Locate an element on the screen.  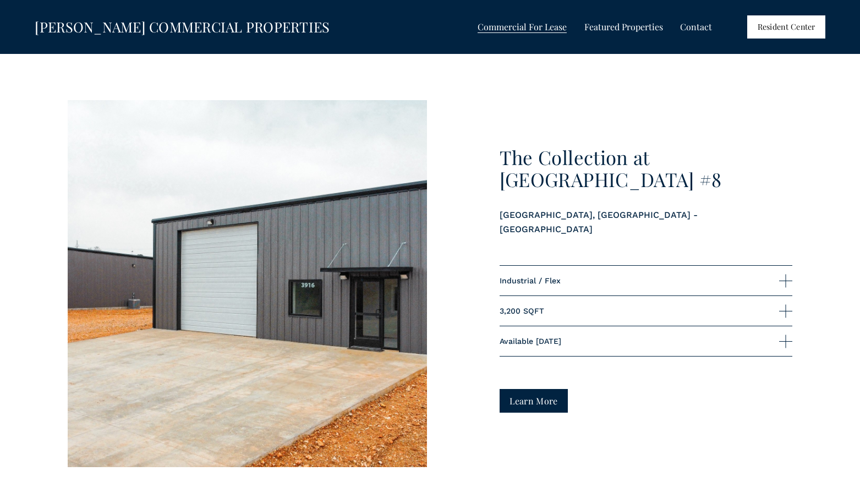
button: 3,200 SQFT is located at coordinates (646, 311).